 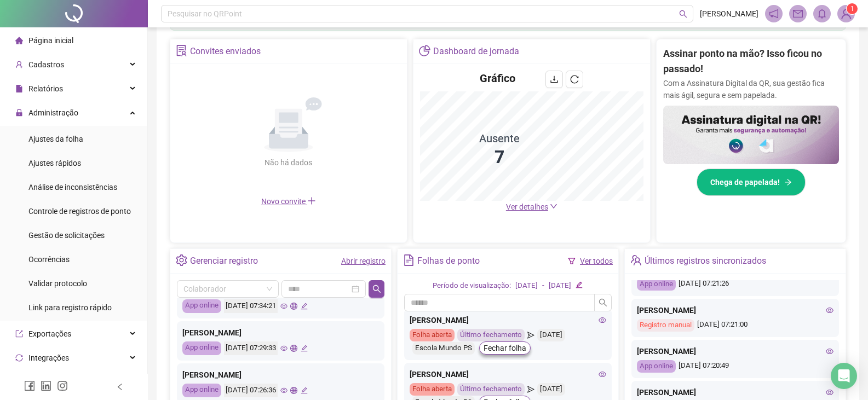 I want to click on span: facebook, so click(x=30, y=385).